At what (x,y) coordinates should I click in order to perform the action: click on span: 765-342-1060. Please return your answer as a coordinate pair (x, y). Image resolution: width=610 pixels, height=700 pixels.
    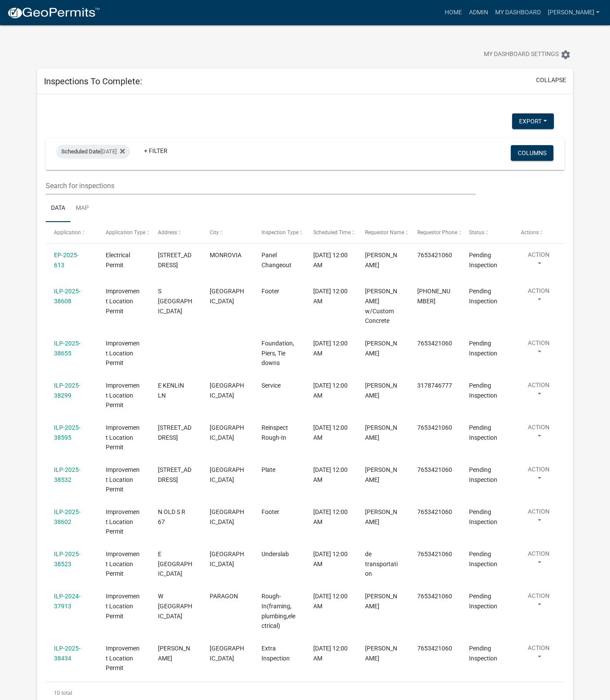
    Looking at the image, I should click on (434, 296).